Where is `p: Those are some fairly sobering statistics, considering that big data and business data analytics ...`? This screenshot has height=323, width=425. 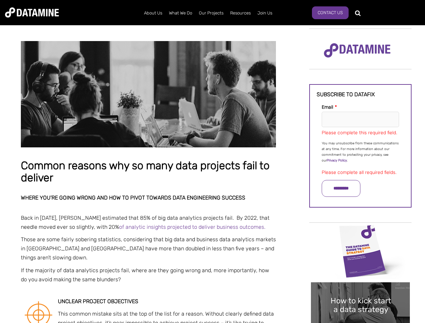 p: Those are some fairly sobering statistics, considering that big data and business data analytics ... is located at coordinates (148, 249).